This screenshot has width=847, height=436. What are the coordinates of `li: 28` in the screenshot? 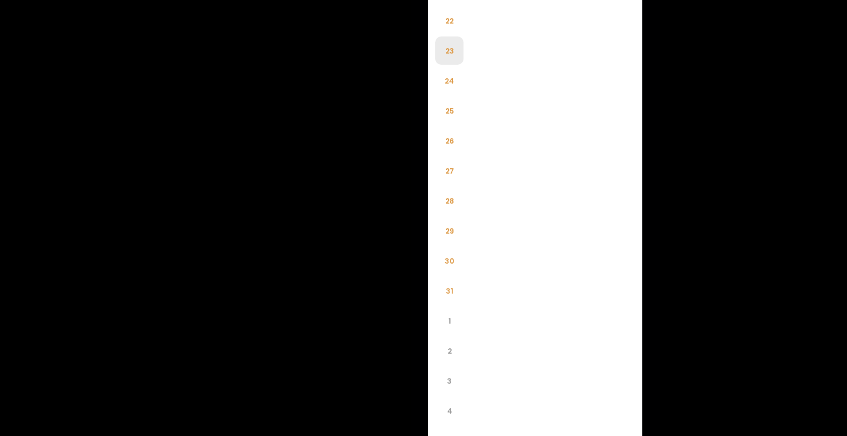 It's located at (450, 201).